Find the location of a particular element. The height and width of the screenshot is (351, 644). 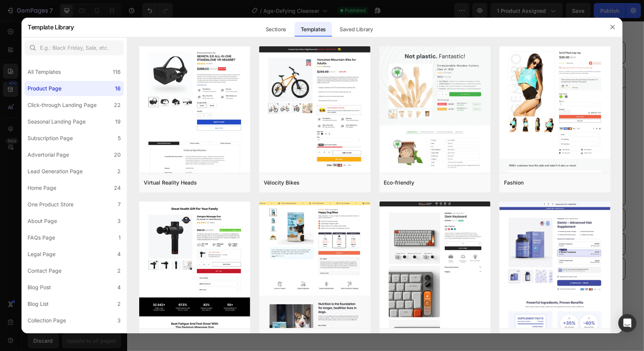

input: E.g.: Black Friday, Sale, etc. is located at coordinates (74, 48).